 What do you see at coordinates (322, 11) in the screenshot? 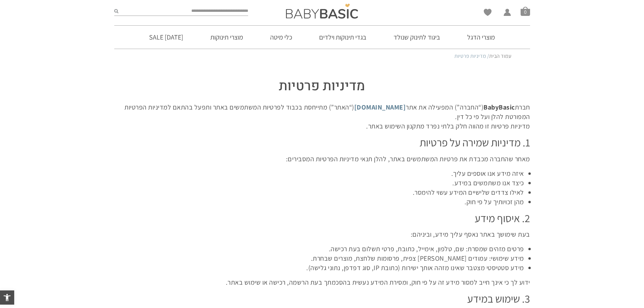
I see `img: Baby Basic בגדי תינוקות וילדים אונליין` at bounding box center [322, 11].